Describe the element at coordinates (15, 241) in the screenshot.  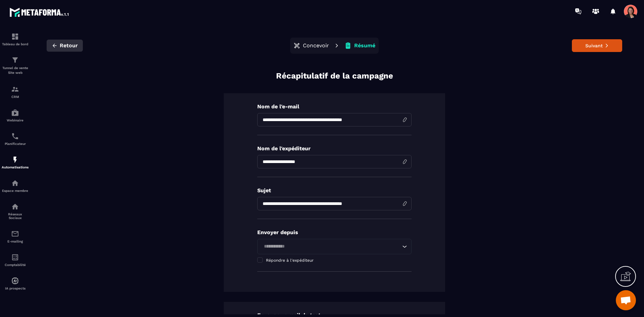
I see `p: E-mailing` at that location.